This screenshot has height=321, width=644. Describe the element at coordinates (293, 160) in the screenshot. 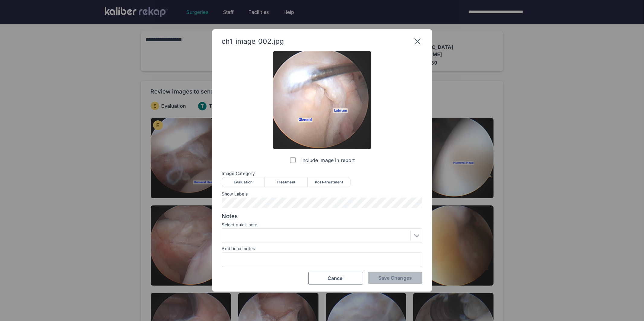

I see `input: Include image in report` at that location.